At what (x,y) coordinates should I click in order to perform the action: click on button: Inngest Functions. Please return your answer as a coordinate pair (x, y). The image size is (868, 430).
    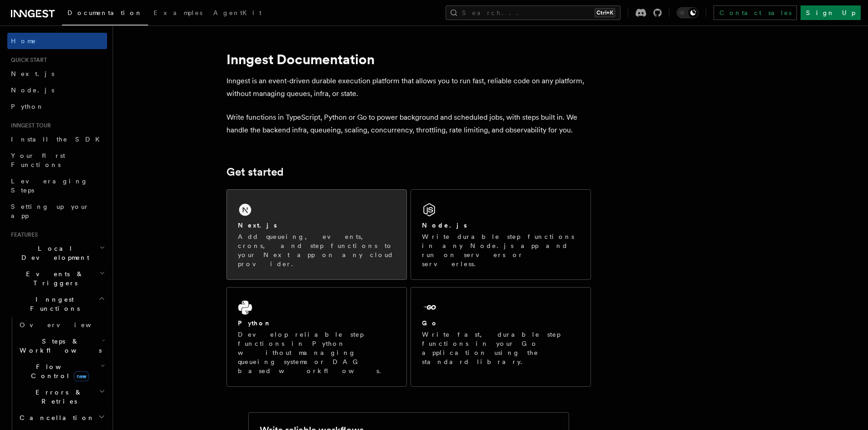
    Looking at the image, I should click on (57, 304).